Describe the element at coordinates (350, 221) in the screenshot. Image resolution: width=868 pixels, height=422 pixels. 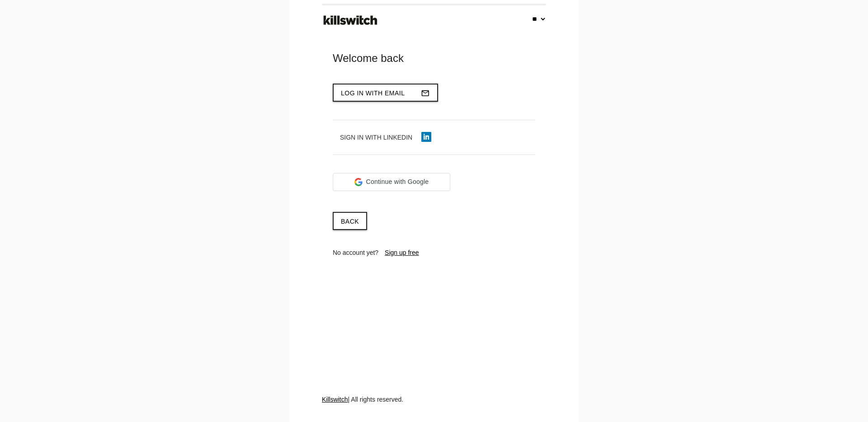
I see `a: Back` at that location.